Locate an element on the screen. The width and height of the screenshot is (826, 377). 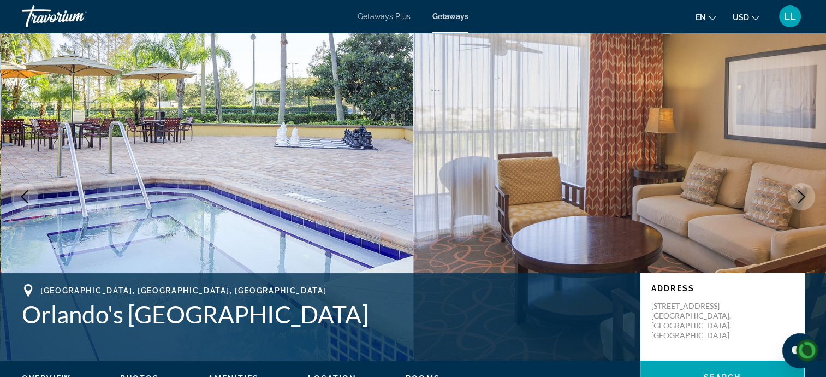
button: Previous image is located at coordinates (25, 197).